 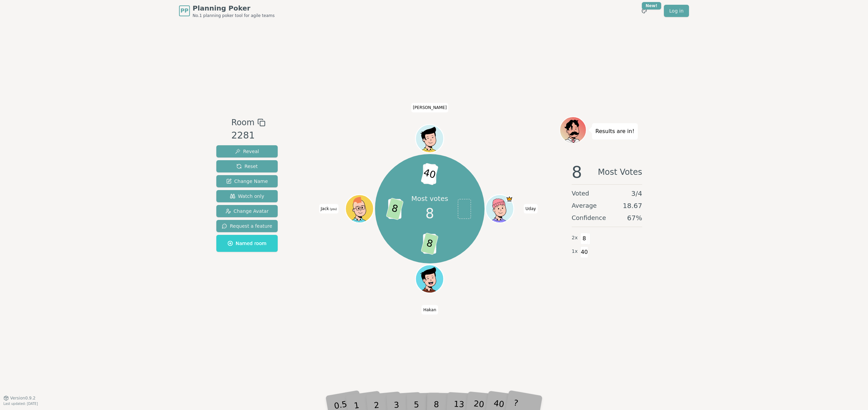 What do you see at coordinates (247, 181) in the screenshot?
I see `button: Change Name` at bounding box center [247, 181].